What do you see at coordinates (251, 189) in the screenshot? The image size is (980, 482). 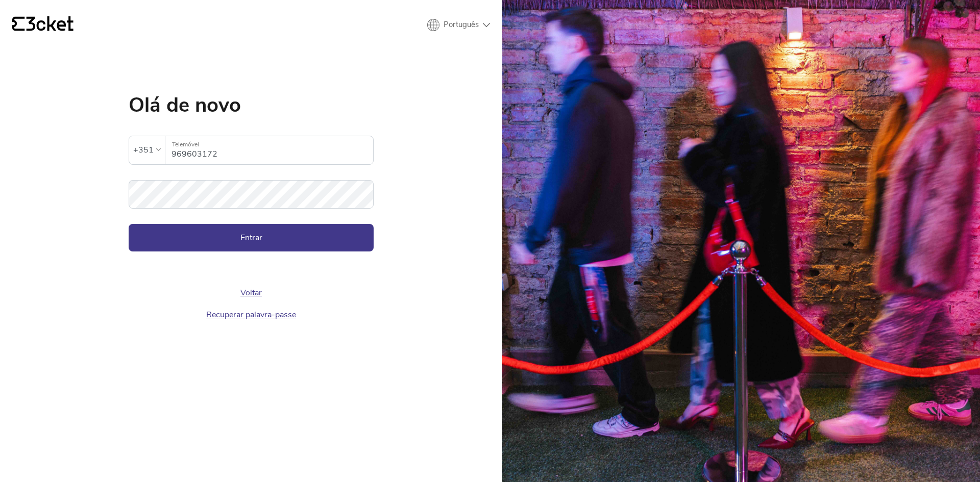 I see `label: Palavra-passe` at bounding box center [251, 189].